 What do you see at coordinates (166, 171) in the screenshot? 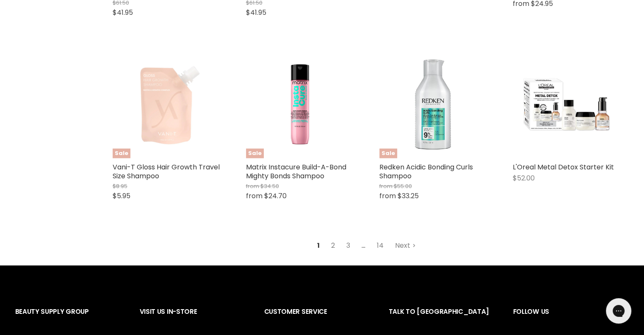
I see `a: Vani-T Gloss Hair Growth Travel Size Shampoo` at bounding box center [166, 171].